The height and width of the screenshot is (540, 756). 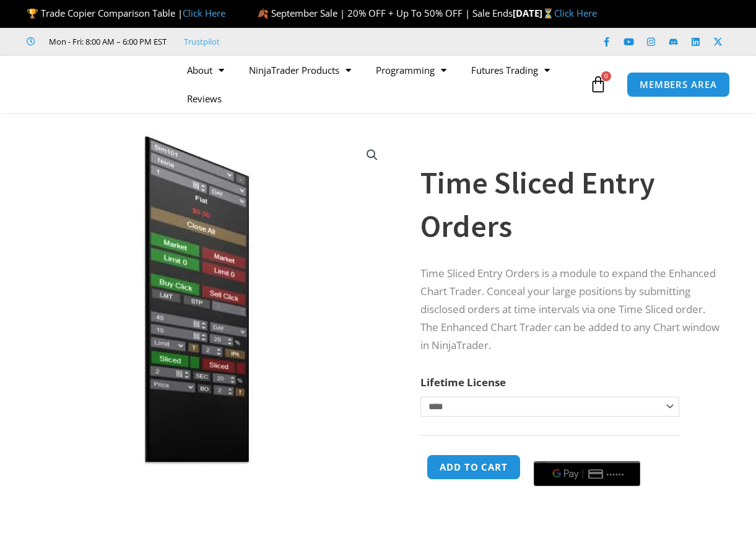 What do you see at coordinates (206, 70) in the screenshot?
I see `a: About` at bounding box center [206, 70].